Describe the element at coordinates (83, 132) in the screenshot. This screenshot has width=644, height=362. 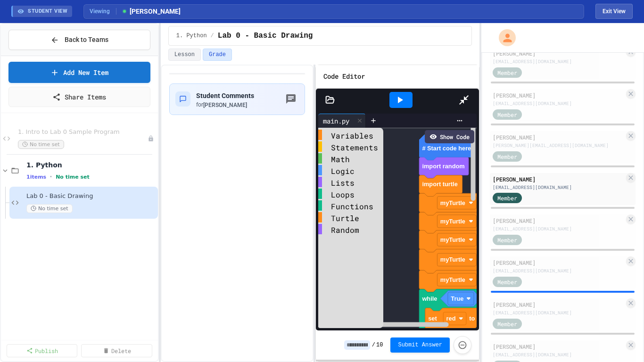
I see `span: 1. Intro to Lab 0 Sample Program` at that location.